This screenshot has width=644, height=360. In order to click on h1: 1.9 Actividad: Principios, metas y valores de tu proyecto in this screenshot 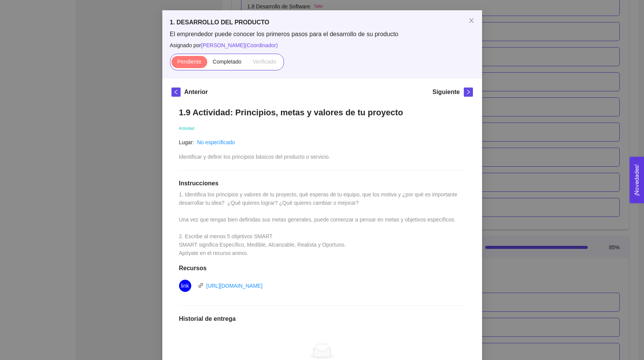, I will do `click(322, 112)`.